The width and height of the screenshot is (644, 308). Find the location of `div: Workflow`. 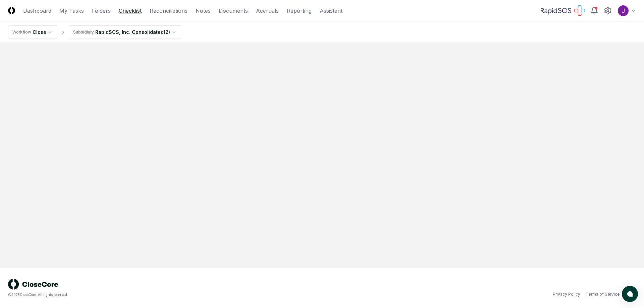

div: Workflow is located at coordinates (22, 32).